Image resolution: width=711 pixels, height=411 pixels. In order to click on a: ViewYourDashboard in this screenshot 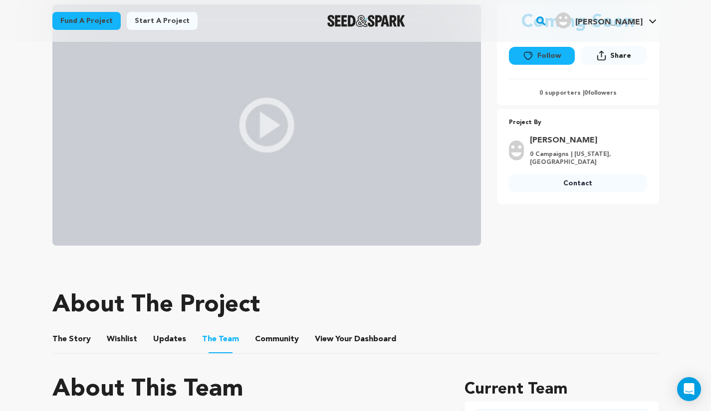, I will do `click(356, 340)`.